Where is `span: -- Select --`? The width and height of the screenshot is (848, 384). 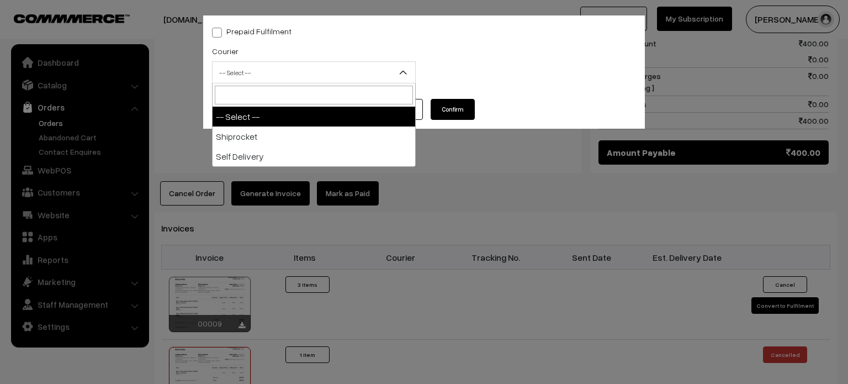 span: -- Select -- is located at coordinates (314, 72).